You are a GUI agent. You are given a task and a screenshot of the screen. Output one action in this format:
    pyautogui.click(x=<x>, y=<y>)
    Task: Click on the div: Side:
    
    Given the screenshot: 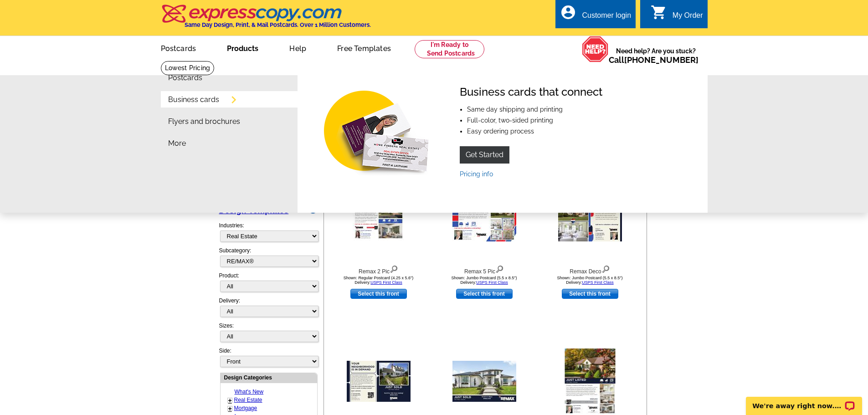 What is the action you would take?
    pyautogui.click(x=268, y=357)
    